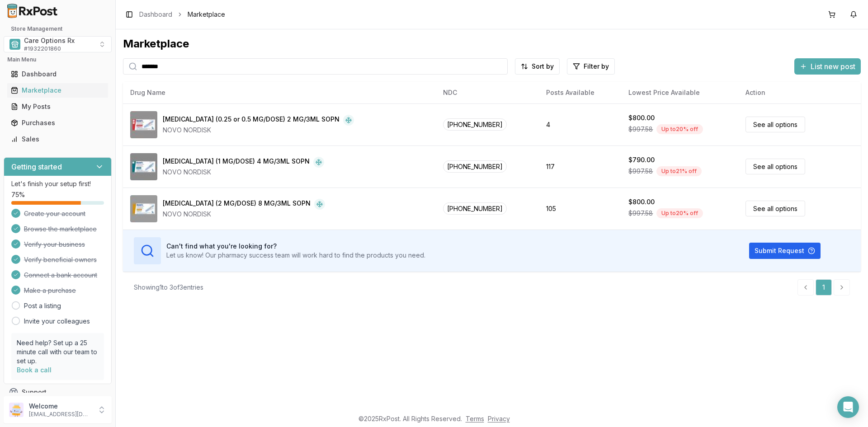 The height and width of the screenshot is (427, 868). I want to click on button: Purchases, so click(58, 123).